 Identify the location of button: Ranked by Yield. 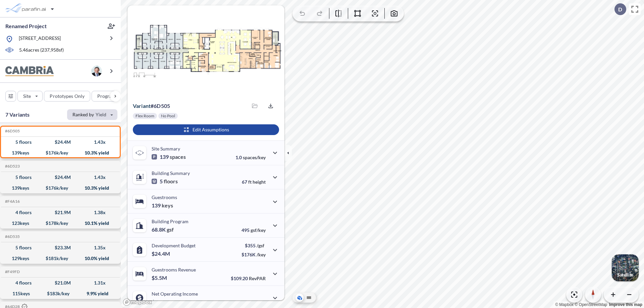
(92, 114).